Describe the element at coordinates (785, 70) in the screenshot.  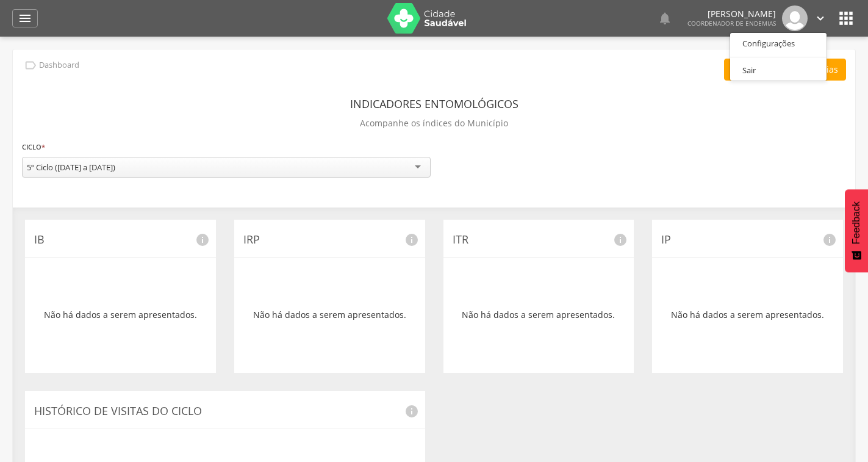
I see `a: Ir para o CS Endemias` at that location.